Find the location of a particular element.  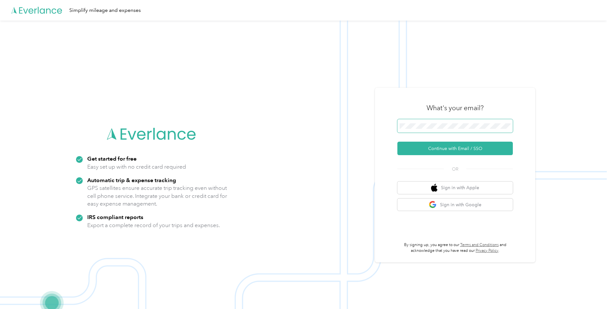

div: Simplify mileage and expenses is located at coordinates (105, 10).